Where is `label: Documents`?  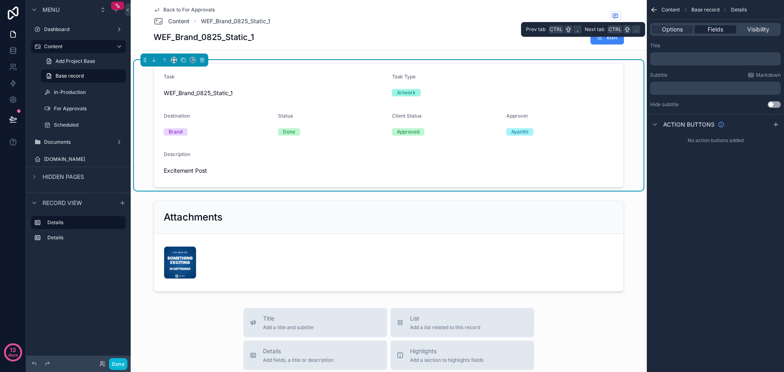
label: Documents is located at coordinates (78, 142).